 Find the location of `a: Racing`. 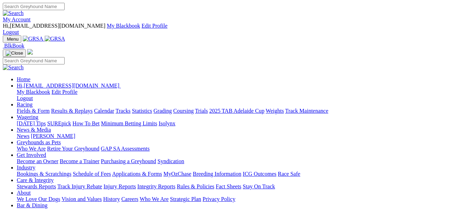

a: Racing is located at coordinates (24, 104).